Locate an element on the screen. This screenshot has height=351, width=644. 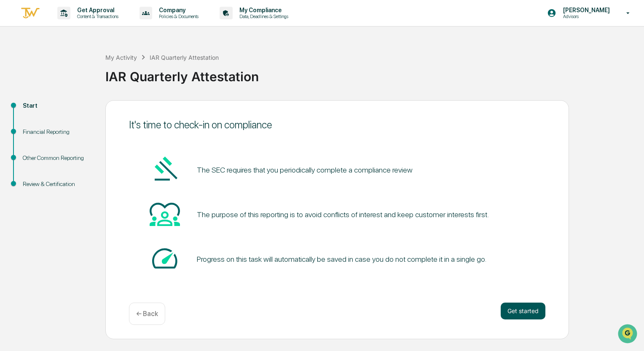
span: Data Lookup is located at coordinates (35, 126).